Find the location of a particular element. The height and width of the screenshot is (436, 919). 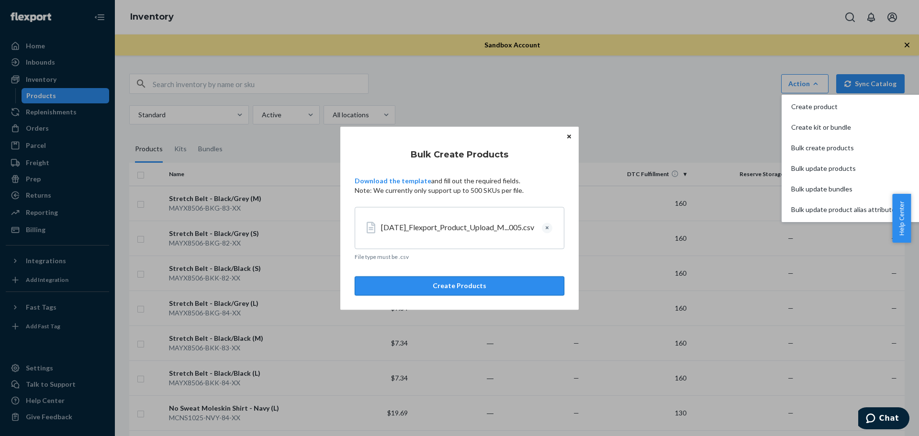

span: Create kit or bundle is located at coordinates (843, 127).